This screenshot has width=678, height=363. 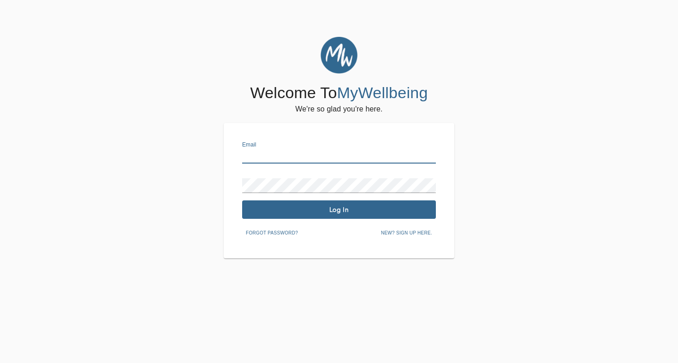 What do you see at coordinates (249, 145) in the screenshot?
I see `label: Email` at bounding box center [249, 145].